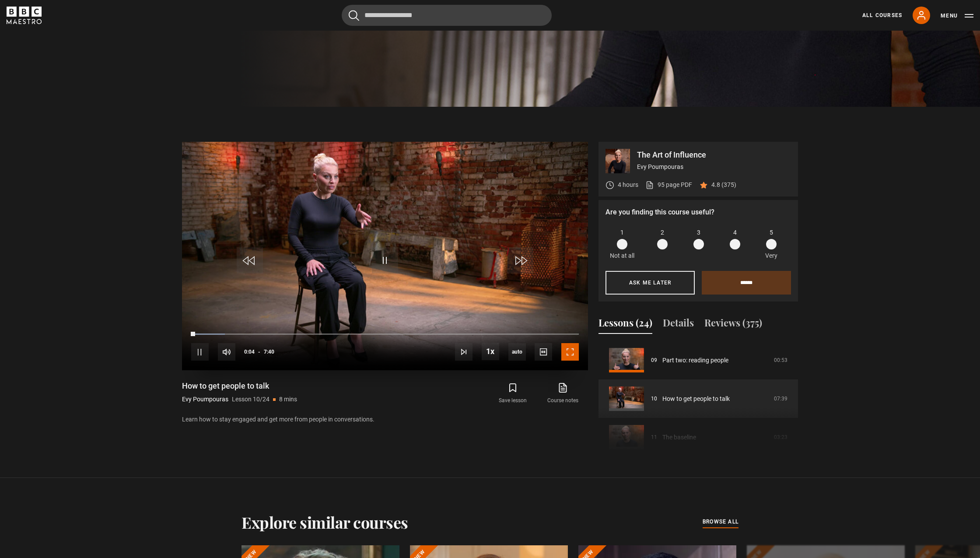 The height and width of the screenshot is (558, 980). What do you see at coordinates (384, 419) in the screenshot?
I see `p: Learn how to stay engaged and get more from people in conversations.` at bounding box center [384, 419].